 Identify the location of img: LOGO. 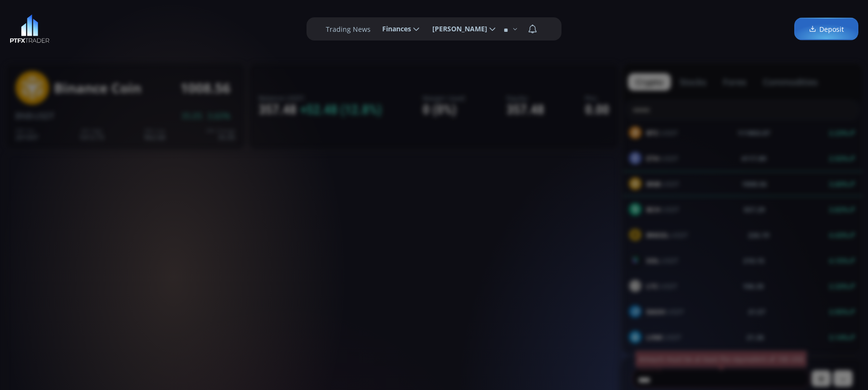
(29, 29).